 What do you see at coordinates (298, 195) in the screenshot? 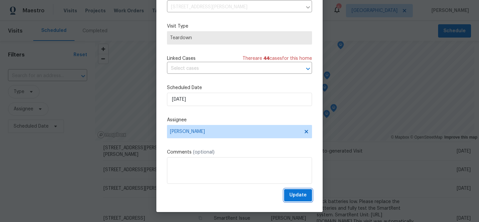
I see `button: Update` at bounding box center [298, 195].